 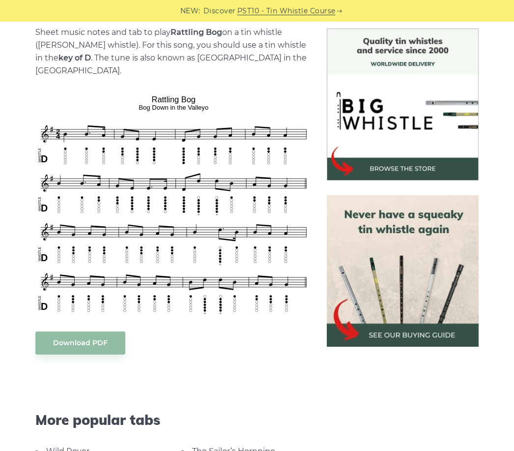 What do you see at coordinates (403, 271) in the screenshot?
I see `img: tin whistle buying guide` at bounding box center [403, 271].